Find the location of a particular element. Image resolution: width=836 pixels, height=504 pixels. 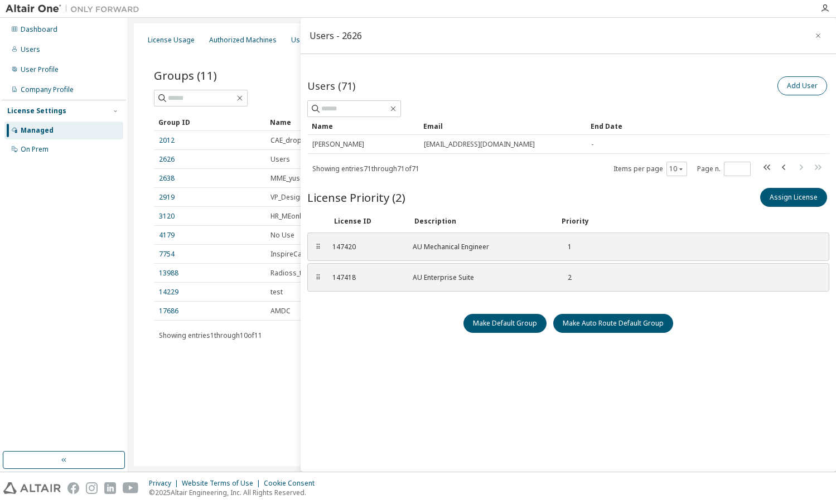

a: 2638 is located at coordinates (167, 178).